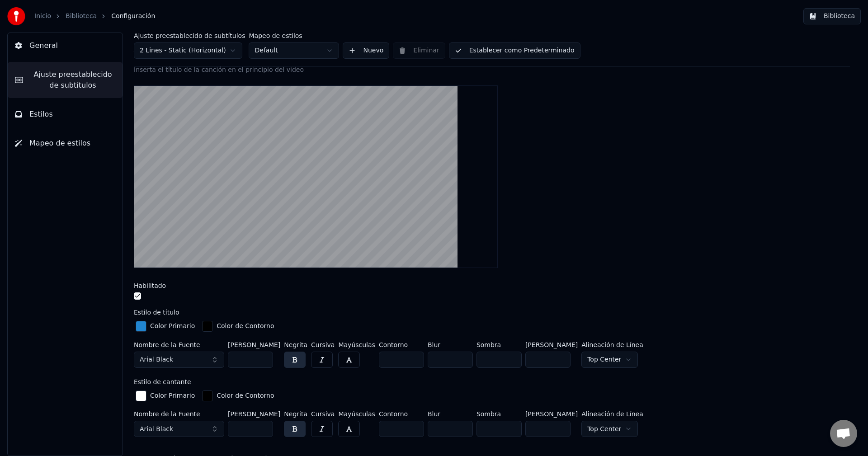 The height and width of the screenshot is (456, 868). Describe the element at coordinates (149, 286) in the screenshot. I see `label: Habilitado` at that location.